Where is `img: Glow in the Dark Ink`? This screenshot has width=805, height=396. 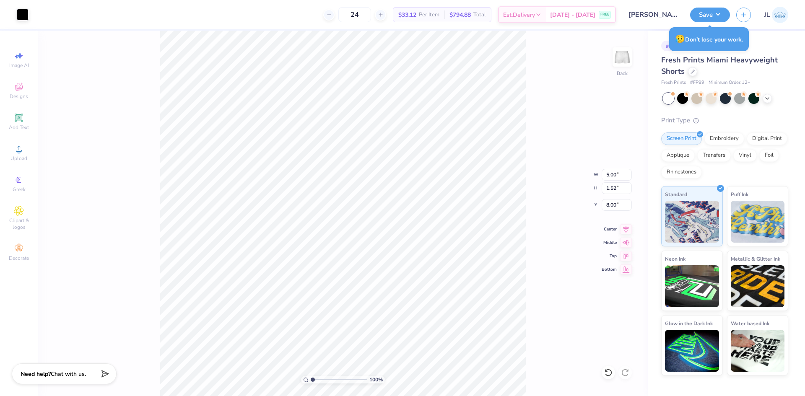 img: Glow in the Dark Ink is located at coordinates (692, 351).